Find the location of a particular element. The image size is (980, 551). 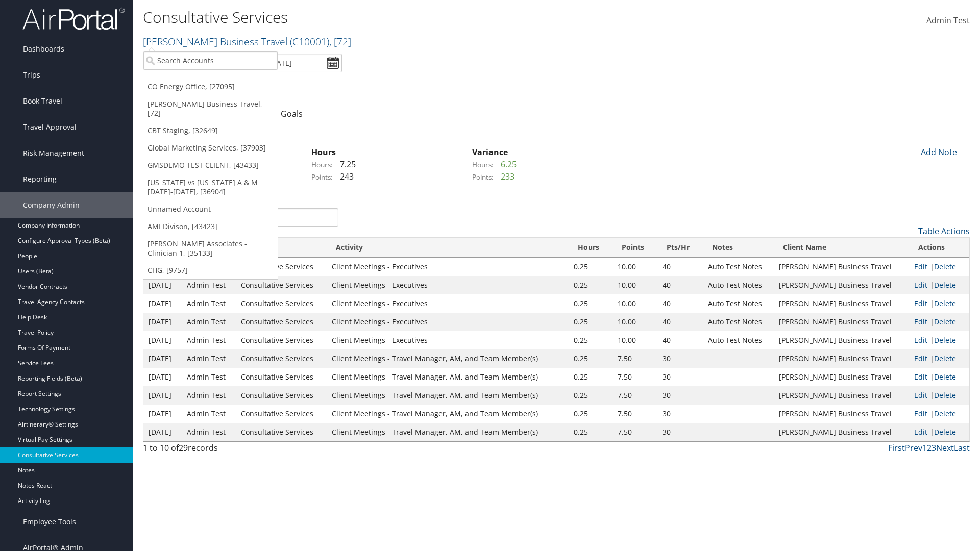

div: Add Note is located at coordinates (937, 152).